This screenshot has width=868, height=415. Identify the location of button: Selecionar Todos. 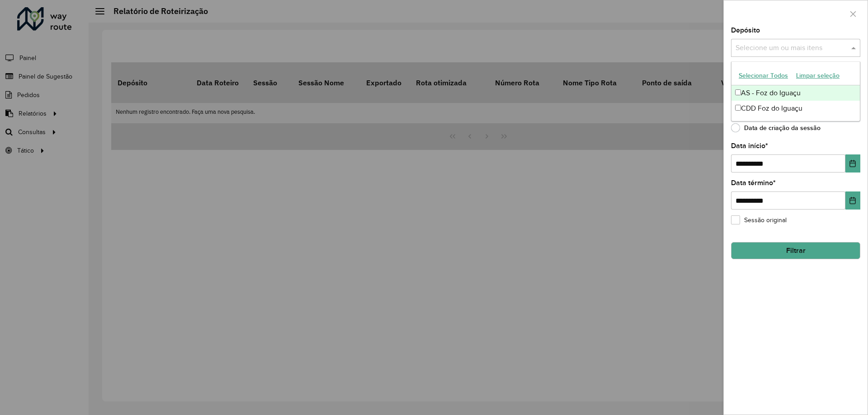
(763, 75).